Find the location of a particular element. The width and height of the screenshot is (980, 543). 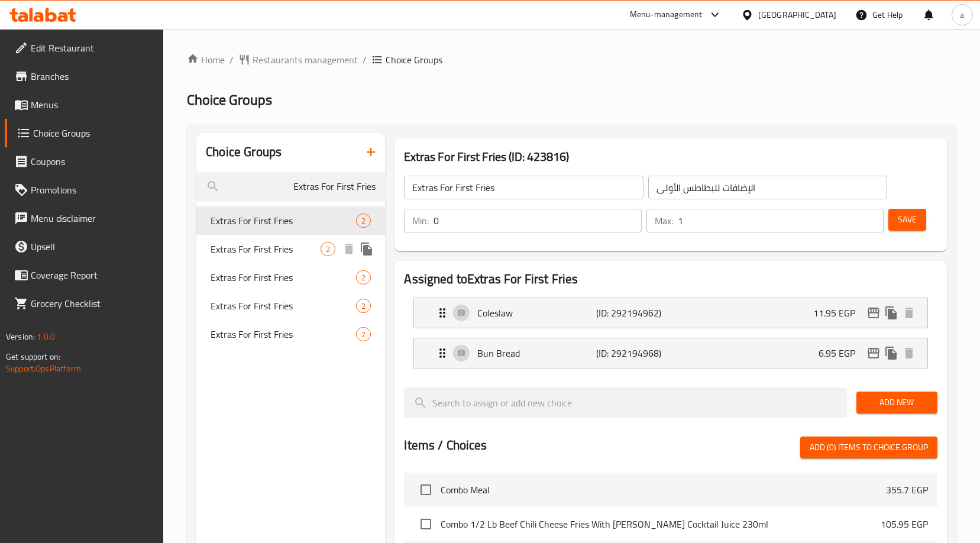

span: Add New is located at coordinates (896, 402).